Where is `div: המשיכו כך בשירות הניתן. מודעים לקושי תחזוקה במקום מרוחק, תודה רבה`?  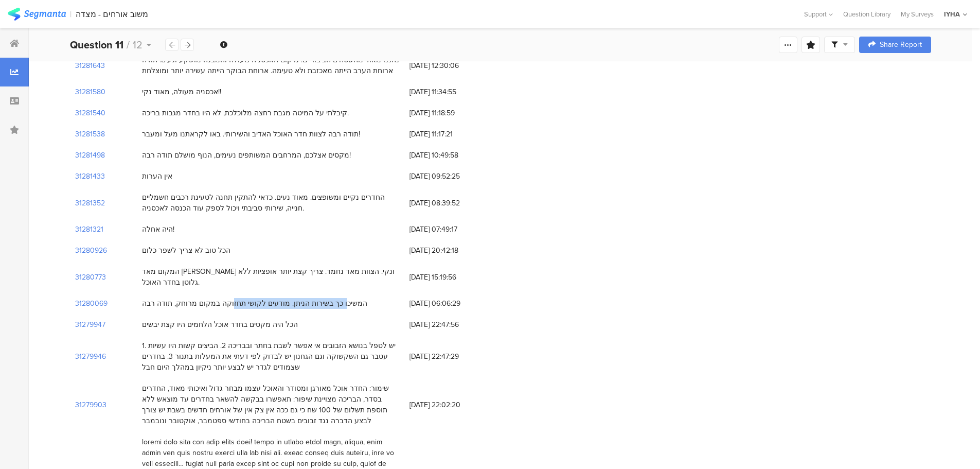 div: המשיכו כך בשירות הניתן. מודעים לקושי תחזוקה במקום מרוחק, תודה רבה is located at coordinates (255, 304).